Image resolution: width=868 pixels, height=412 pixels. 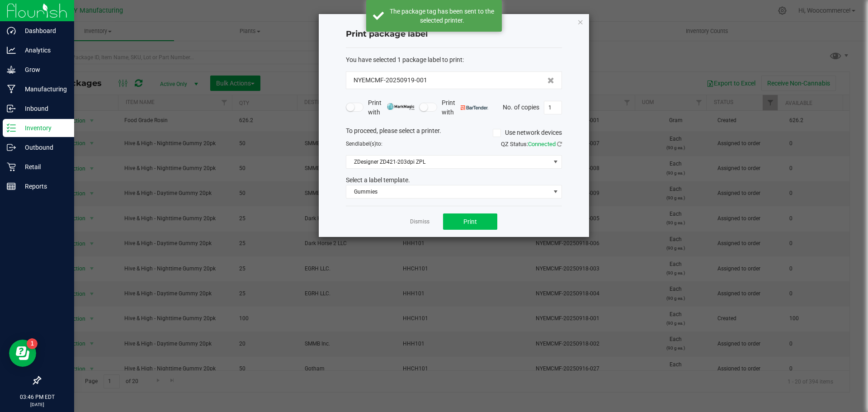 What do you see at coordinates (367, 144) in the screenshot?
I see `span: label(s)` at bounding box center [367, 144].